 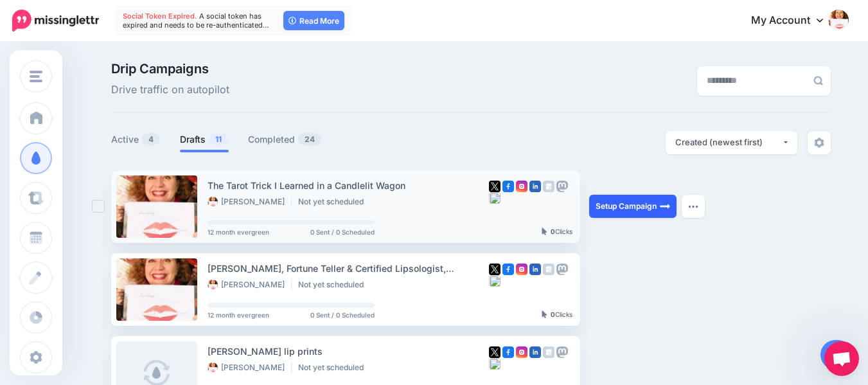 I want to click on div: The Tarot Trick I Learned in a Candlelit Wagon, so click(x=348, y=185).